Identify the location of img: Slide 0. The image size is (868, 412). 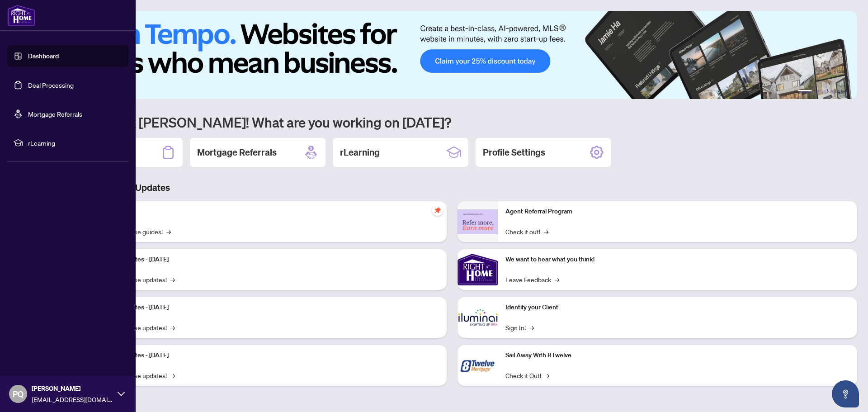
(452, 55).